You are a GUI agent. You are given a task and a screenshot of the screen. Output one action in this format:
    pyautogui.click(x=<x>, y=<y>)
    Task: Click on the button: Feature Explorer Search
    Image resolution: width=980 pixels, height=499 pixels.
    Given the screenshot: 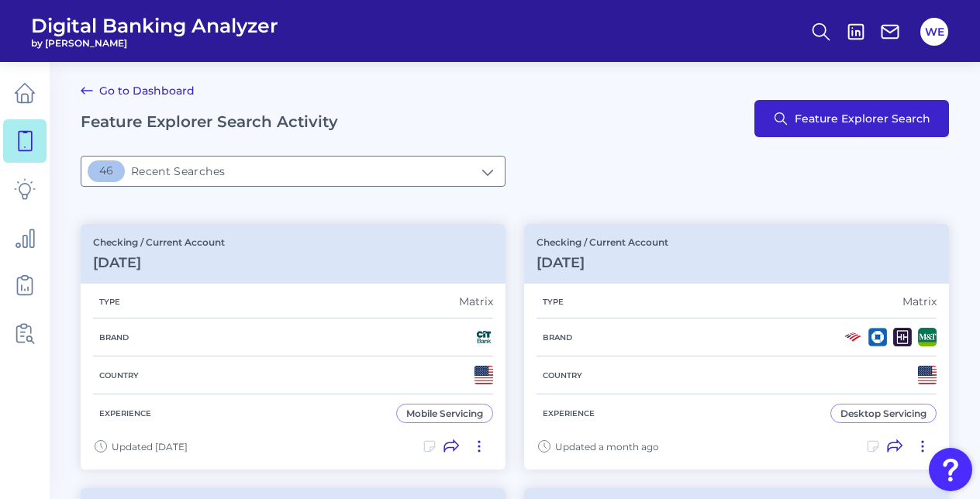 What is the action you would take?
    pyautogui.click(x=851, y=118)
    